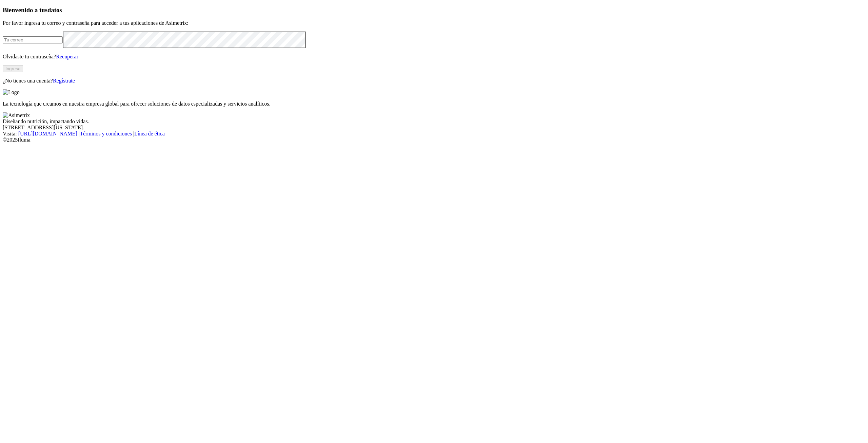  Describe the element at coordinates (55, 10) in the screenshot. I see `span: datos` at that location.